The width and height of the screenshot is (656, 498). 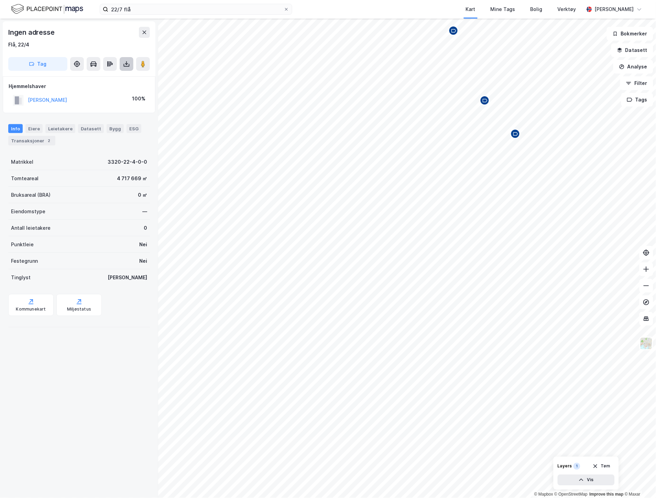 What do you see at coordinates (31, 195) in the screenshot?
I see `div: Bruksareal (BRA)` at bounding box center [31, 195].